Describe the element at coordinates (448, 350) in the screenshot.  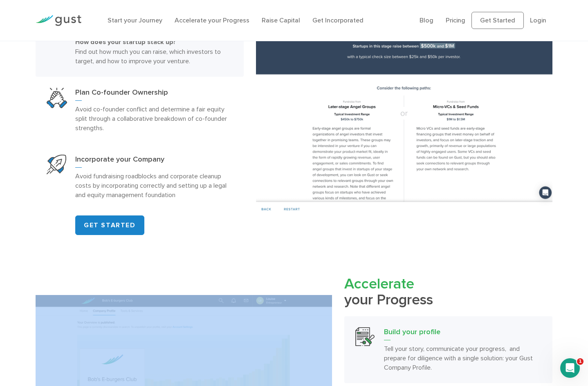
I see `a: Build Your ProfileBuild your profileTell your story, communicate your progress, and prepare for d...` at that location.